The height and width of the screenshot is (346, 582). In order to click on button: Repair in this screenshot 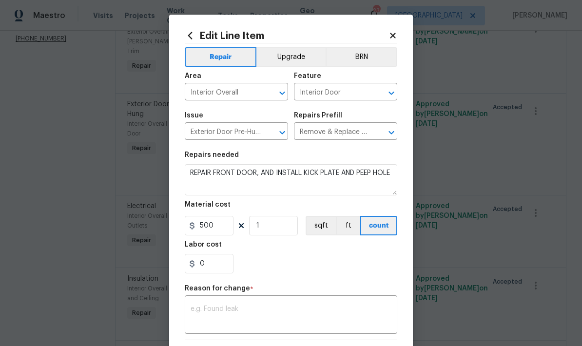, I will do `click(220, 57)`.